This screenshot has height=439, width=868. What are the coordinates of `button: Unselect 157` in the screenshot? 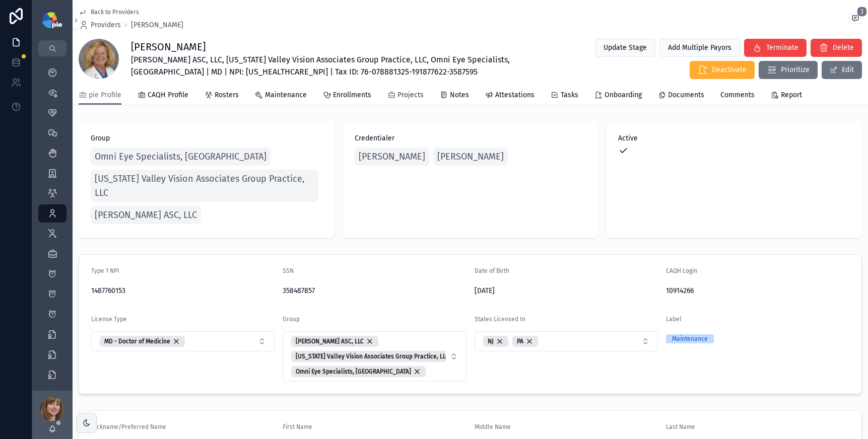 It's located at (377, 356).